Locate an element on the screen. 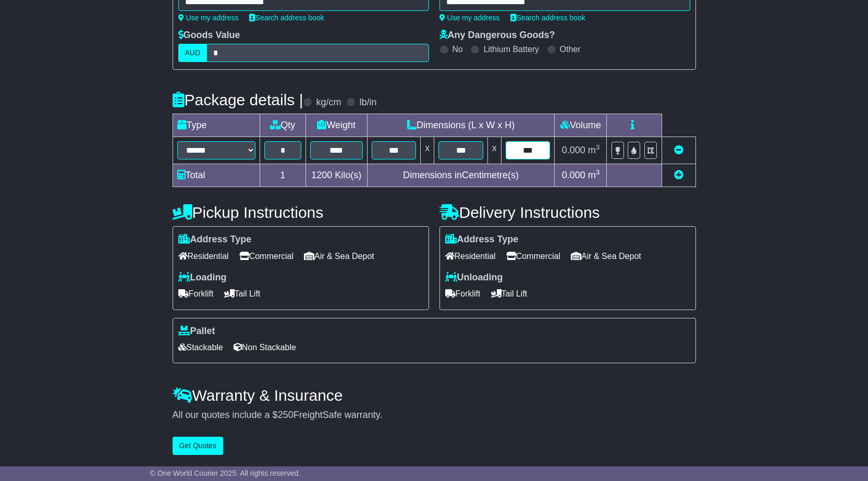 This screenshot has height=481, width=868. td: Qty is located at coordinates (283, 126).